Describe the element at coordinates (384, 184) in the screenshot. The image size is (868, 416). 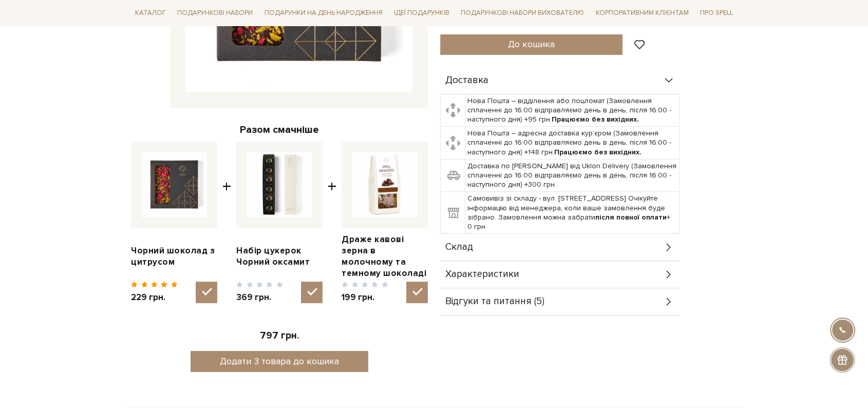
I see `img: Драже кавові зерна в молочному та темному шоколаді` at that location.